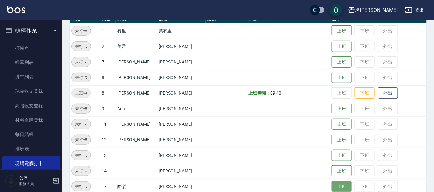 The width and height of the screenshot is (434, 192). Describe the element at coordinates (31, 77) in the screenshot. I see `a: 掛單列表` at that location.